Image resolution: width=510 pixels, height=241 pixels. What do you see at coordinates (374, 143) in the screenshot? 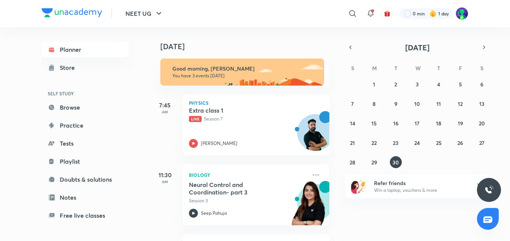
I see `abbr: September 22, 2025` at bounding box center [374, 143].